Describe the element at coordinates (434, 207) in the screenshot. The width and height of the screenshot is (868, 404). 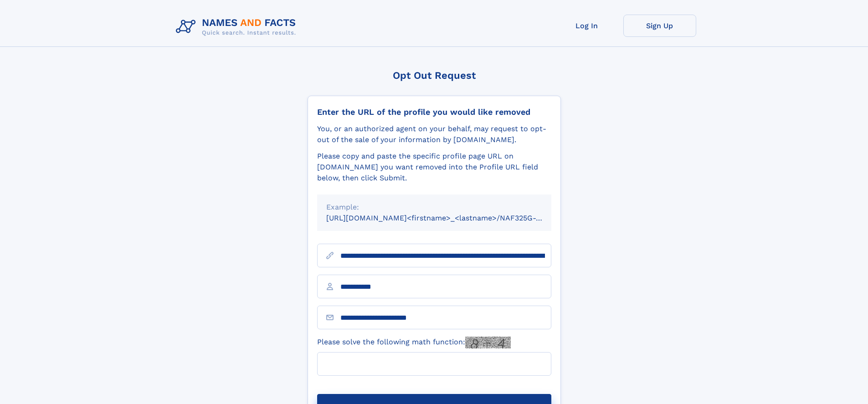
I see `div: Example:` at that location.